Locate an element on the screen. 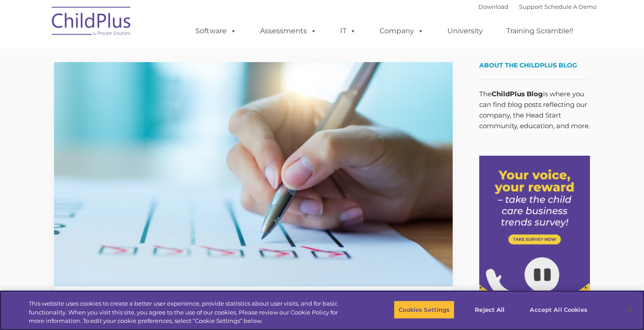  a: Company is located at coordinates (402, 31).